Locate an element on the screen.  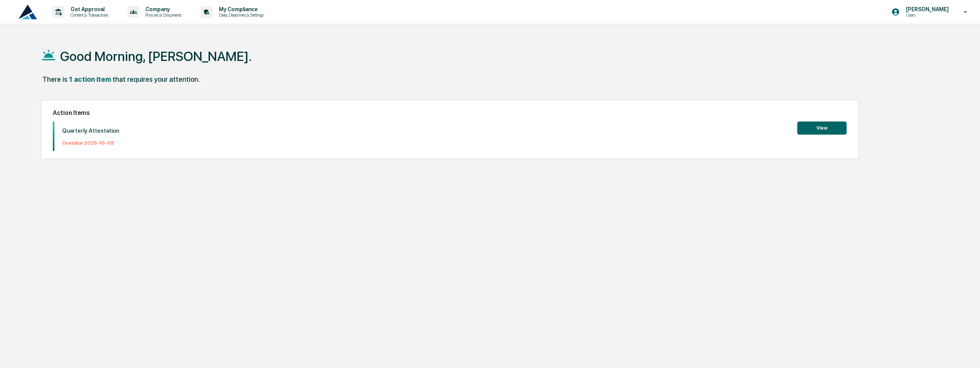
p: Content & Transactions is located at coordinates (88, 15).